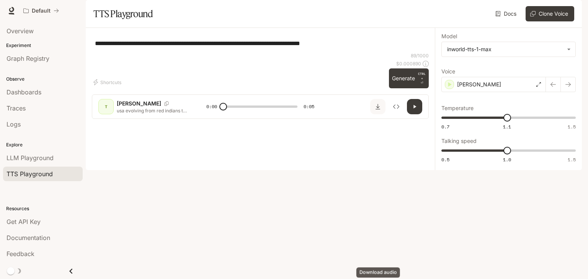 The image size is (588, 279). What do you see at coordinates (106, 107) in the screenshot?
I see `div: T` at bounding box center [106, 107].